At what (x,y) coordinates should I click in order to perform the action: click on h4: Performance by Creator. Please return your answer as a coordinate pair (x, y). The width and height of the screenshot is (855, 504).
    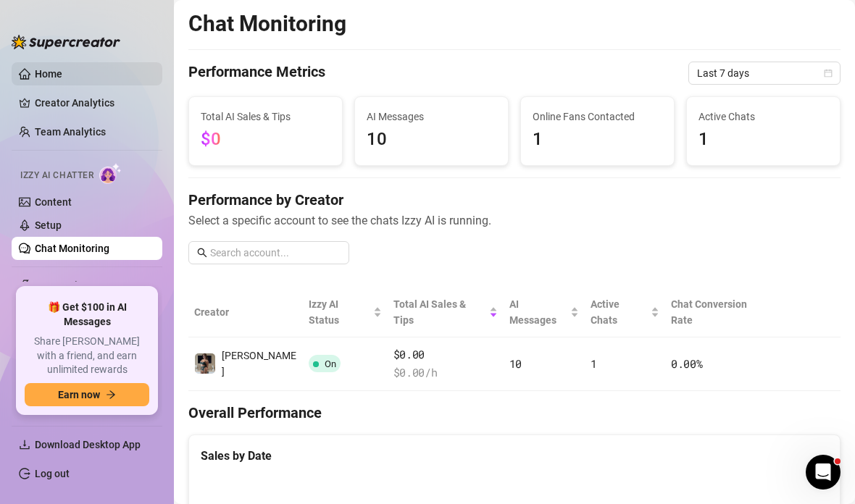
    Looking at the image, I should click on (515, 200).